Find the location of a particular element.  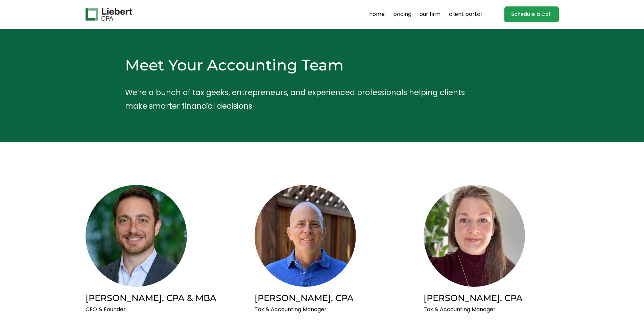

a: client portal is located at coordinates (465, 14).